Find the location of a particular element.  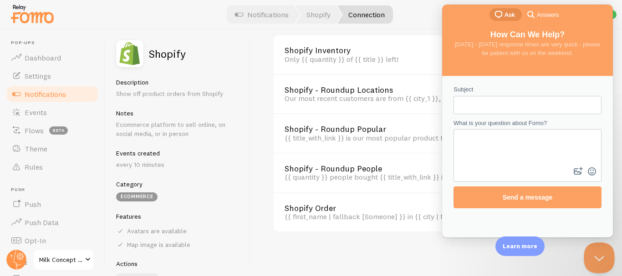

p: Show off product orders from Shopify is located at coordinates (178, 94).